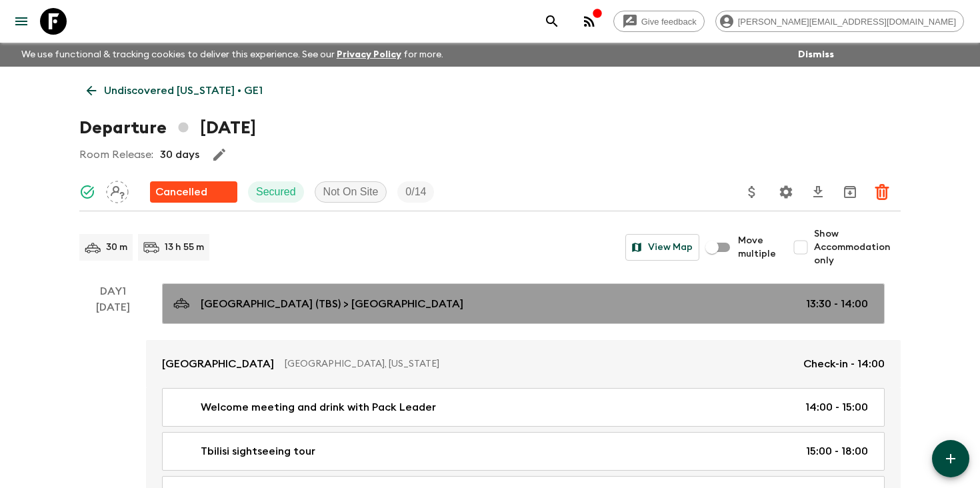 The image size is (980, 488). Describe the element at coordinates (524, 451) in the screenshot. I see `a: Tbilisi sightseeing tour15:00 - 18:00` at that location.